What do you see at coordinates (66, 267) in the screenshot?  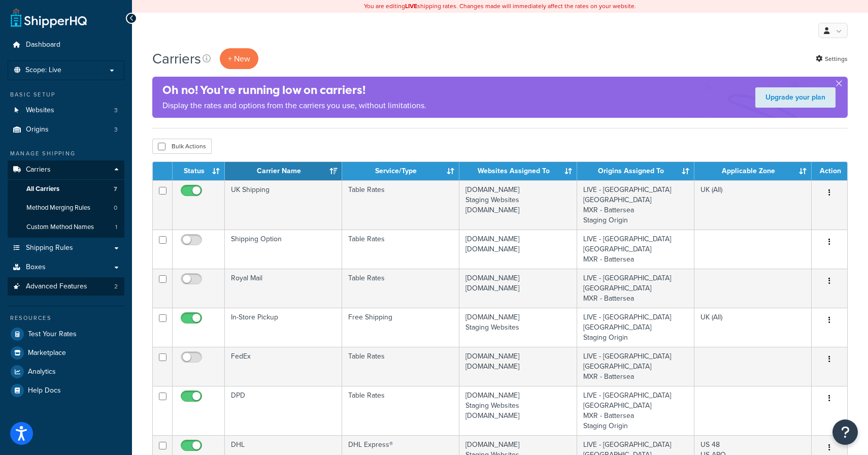 I see `a: Boxes` at bounding box center [66, 267].